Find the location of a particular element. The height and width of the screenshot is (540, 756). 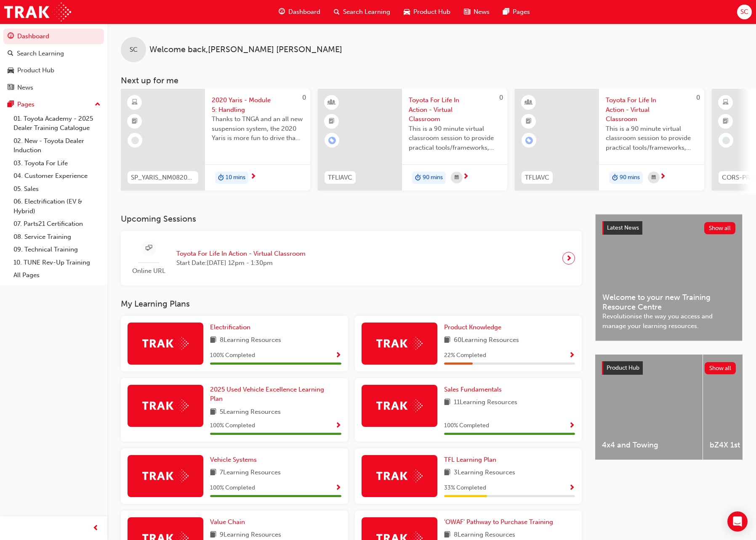

a: 'OWAF' Pathway to Purchase Training is located at coordinates (500, 522).